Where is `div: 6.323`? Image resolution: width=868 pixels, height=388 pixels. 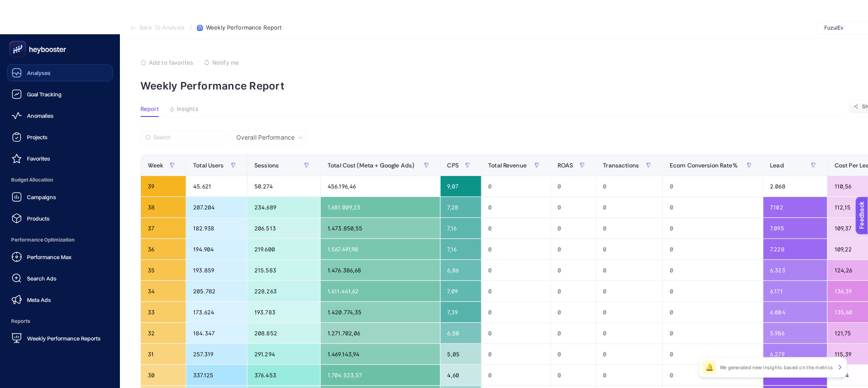 div: 6.323 is located at coordinates (795, 270).